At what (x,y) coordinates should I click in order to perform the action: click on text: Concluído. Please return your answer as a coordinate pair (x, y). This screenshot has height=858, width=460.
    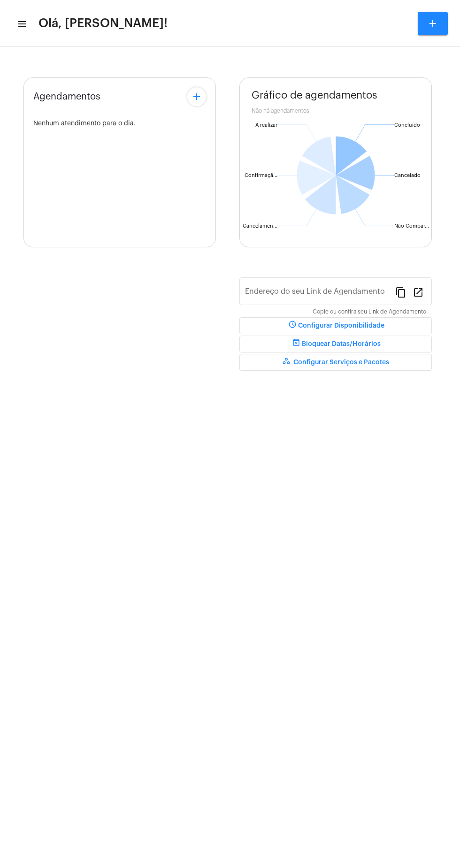
    Looking at the image, I should click on (407, 125).